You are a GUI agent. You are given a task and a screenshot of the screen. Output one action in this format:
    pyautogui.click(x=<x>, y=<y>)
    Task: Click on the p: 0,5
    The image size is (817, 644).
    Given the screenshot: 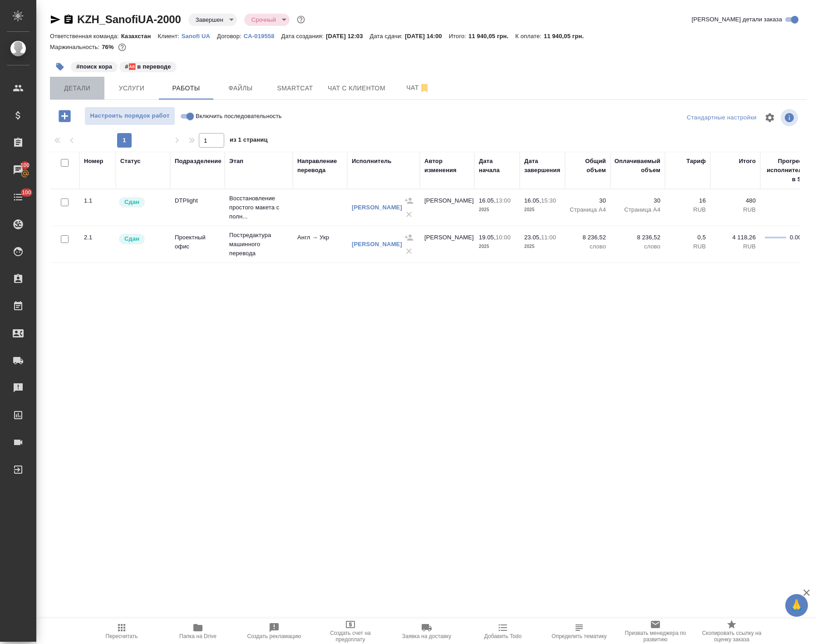 What is the action you would take?
    pyautogui.click(x=688, y=237)
    